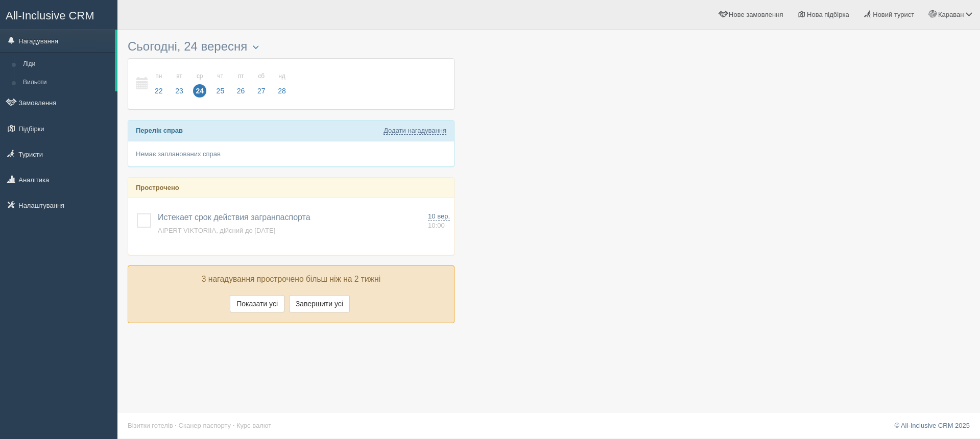  Describe the element at coordinates (159, 91) in the screenshot. I see `span: 22` at that location.